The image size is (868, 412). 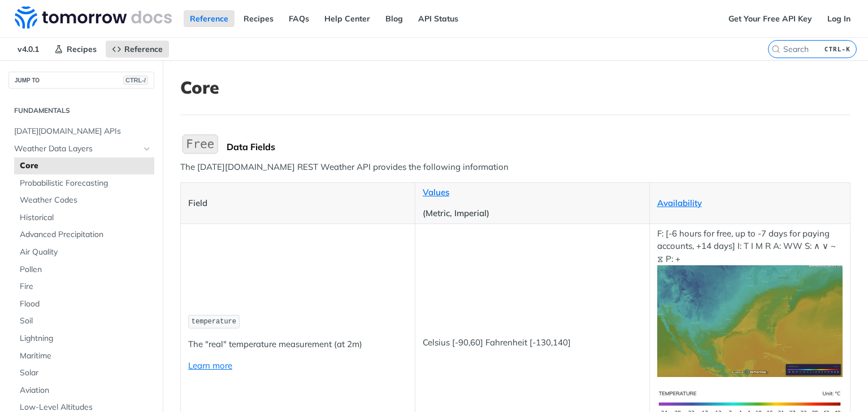 I want to click on span: Reference, so click(x=144, y=49).